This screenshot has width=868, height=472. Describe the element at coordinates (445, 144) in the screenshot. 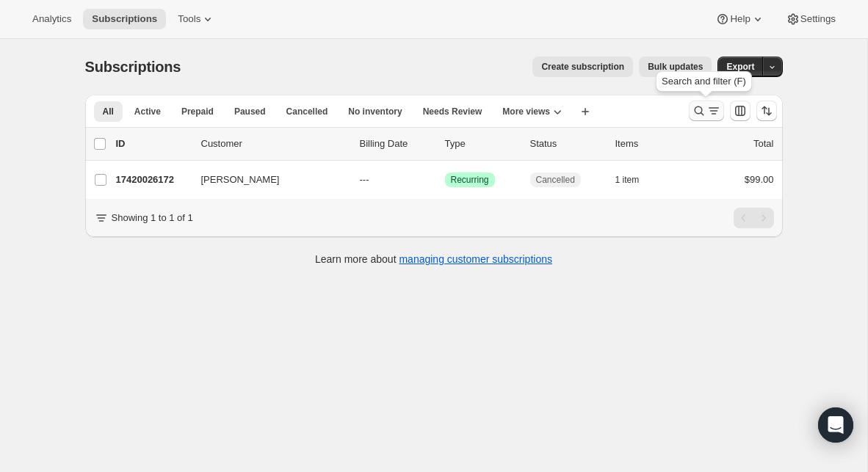

I see `div: IDCustomerBilling DateTypeStatusItemsTotal` at that location.